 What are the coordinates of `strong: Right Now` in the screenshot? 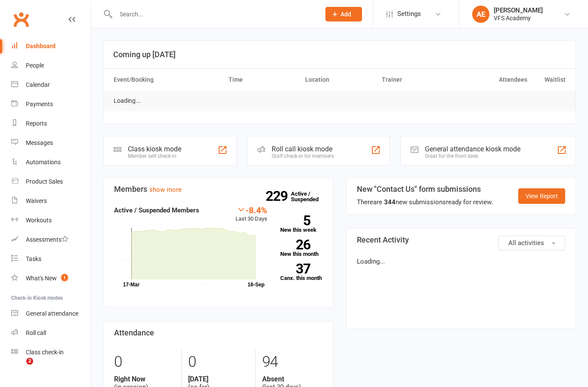 It's located at (145, 379).